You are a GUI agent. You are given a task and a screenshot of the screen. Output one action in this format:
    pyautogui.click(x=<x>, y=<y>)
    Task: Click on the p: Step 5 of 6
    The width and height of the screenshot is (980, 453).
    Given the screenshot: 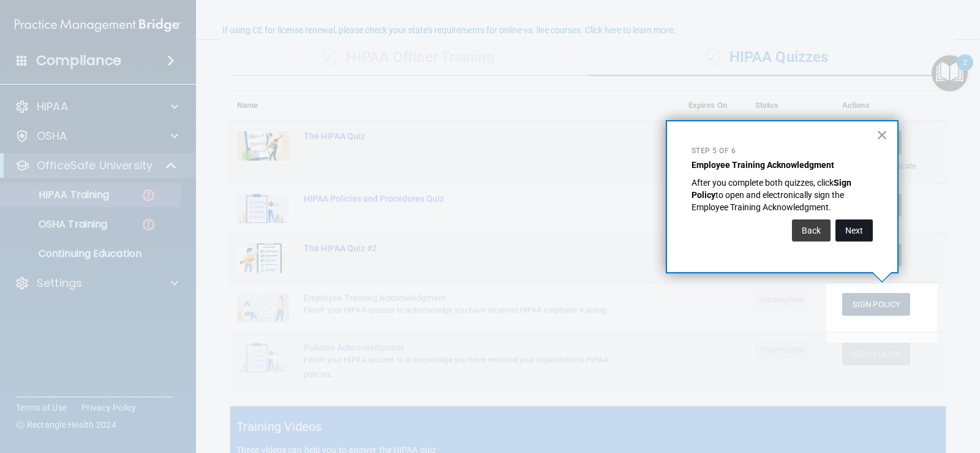 What is the action you would take?
    pyautogui.click(x=782, y=151)
    